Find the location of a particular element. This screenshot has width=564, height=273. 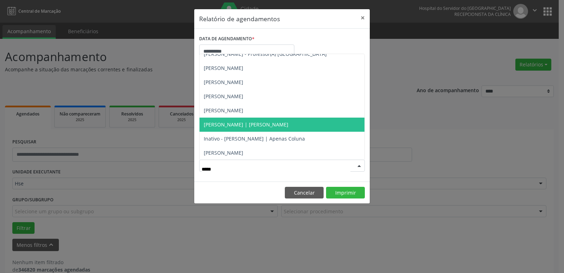

label: DATA DE AGENDAMENTO is located at coordinates (227, 39).